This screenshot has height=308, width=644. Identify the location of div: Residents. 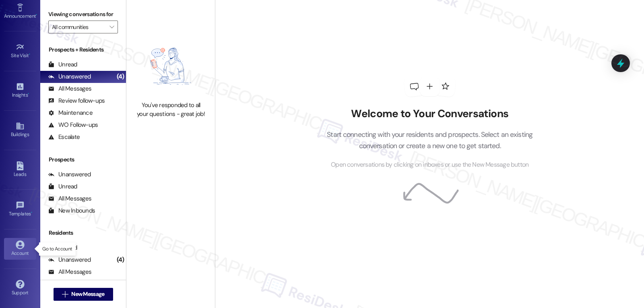
(83, 233).